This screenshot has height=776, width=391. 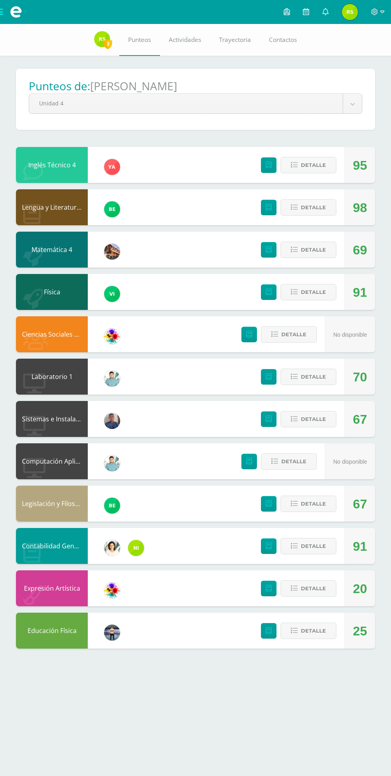 I want to click on a: Contactos, so click(x=283, y=40).